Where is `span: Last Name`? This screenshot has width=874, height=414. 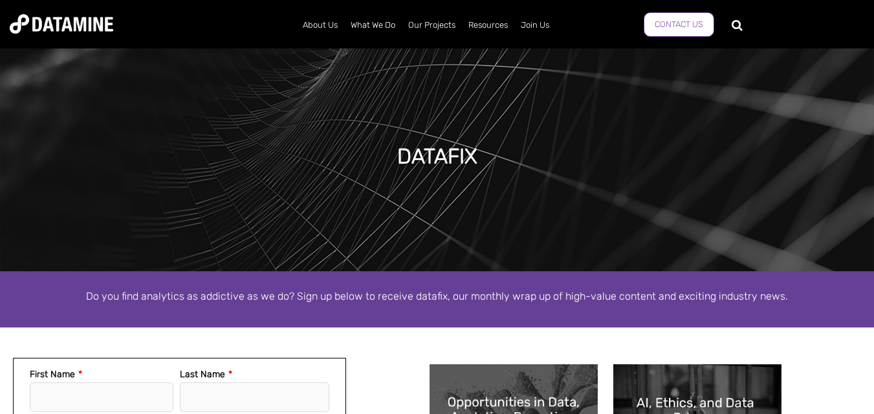
span: Last Name is located at coordinates (202, 374).